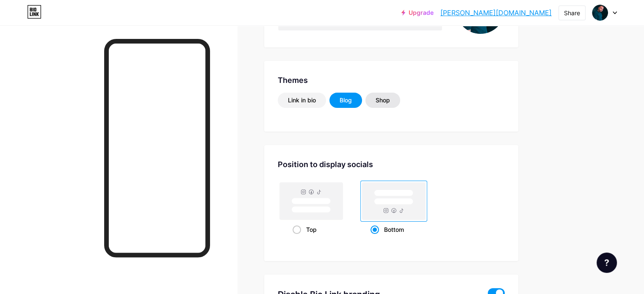 This screenshot has width=644, height=294. I want to click on div: Shop, so click(383, 100).